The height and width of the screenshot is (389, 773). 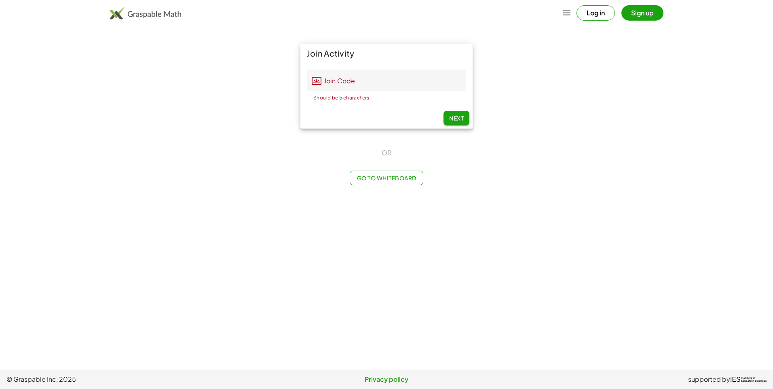 I want to click on span: Next, so click(x=456, y=118).